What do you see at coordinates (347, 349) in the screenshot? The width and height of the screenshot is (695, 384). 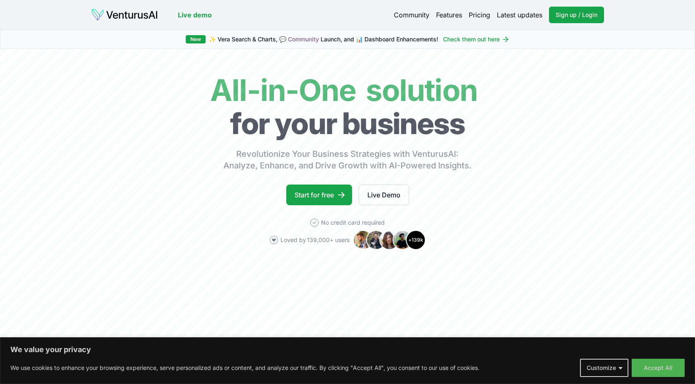 I see `p: We value your privacy` at bounding box center [347, 349].